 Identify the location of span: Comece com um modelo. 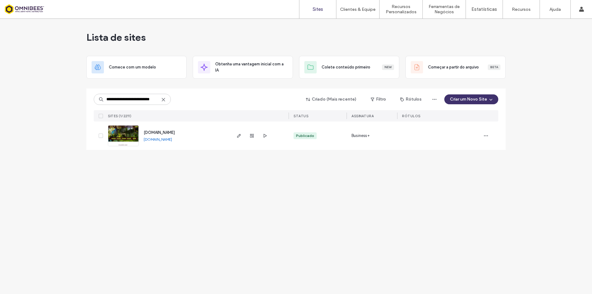
(132, 67).